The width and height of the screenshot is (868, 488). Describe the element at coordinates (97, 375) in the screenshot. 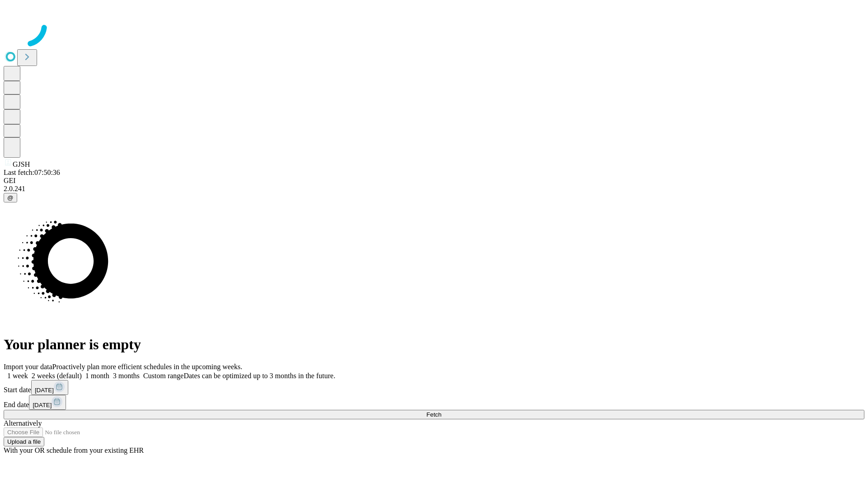

I see `span: 1 month` at that location.